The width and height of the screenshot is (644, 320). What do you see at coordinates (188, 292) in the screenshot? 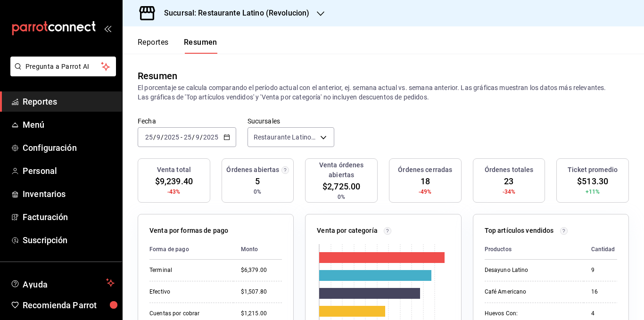
I see `div: Efectivo` at bounding box center [188, 292].